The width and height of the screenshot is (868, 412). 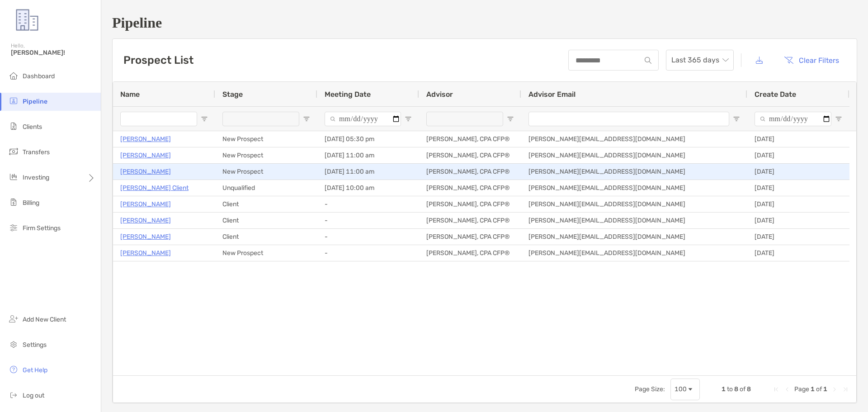 I want to click on div: Unqualified, so click(x=266, y=187).